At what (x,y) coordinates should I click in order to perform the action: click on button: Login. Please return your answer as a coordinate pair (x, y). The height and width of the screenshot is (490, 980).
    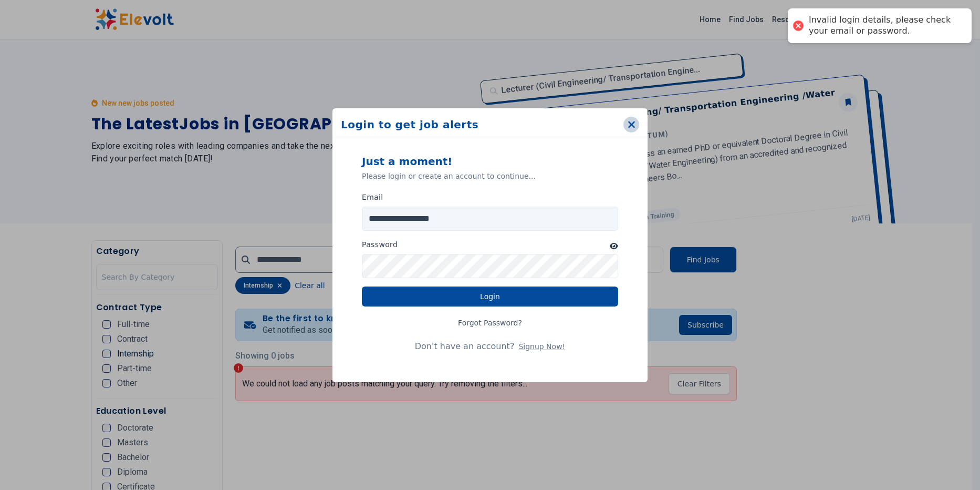
    Looking at the image, I should click on (490, 296).